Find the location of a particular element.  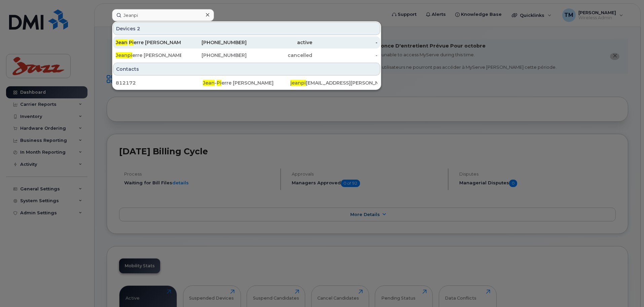

div: active is located at coordinates (279, 42).